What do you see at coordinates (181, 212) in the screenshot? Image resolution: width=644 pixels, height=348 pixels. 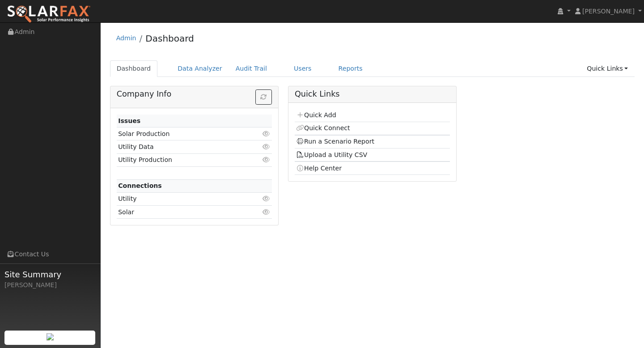 I see `td: Solar` at bounding box center [181, 212].